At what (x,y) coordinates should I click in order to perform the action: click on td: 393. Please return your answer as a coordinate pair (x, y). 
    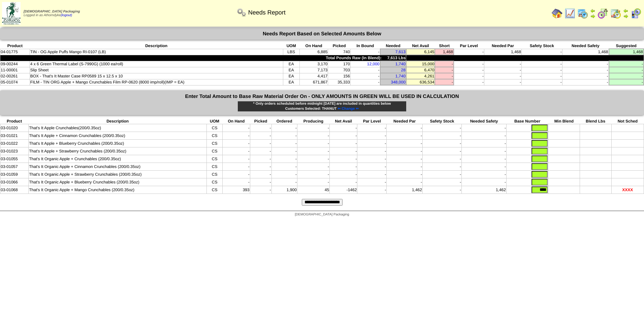
    Looking at the image, I should click on (237, 190).